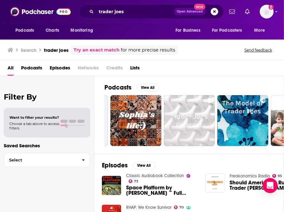 The width and height of the screenshot is (284, 212). Describe the element at coordinates (136, 181) in the screenshot. I see `span: 73` at that location.